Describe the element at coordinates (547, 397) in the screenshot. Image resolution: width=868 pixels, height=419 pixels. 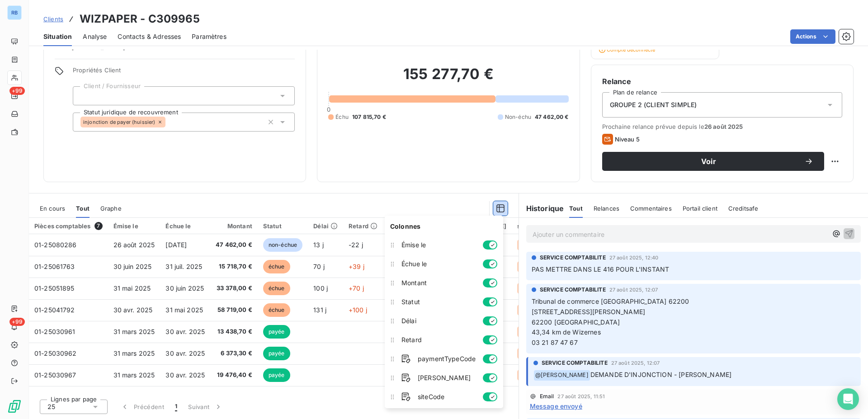
I see `span: Email` at that location.